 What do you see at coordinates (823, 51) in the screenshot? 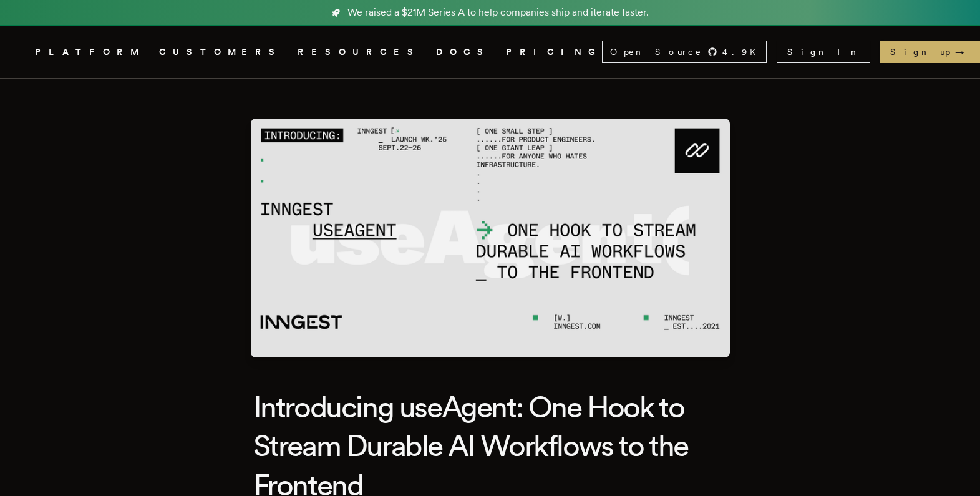
I see `a: Sign In` at bounding box center [823, 51].